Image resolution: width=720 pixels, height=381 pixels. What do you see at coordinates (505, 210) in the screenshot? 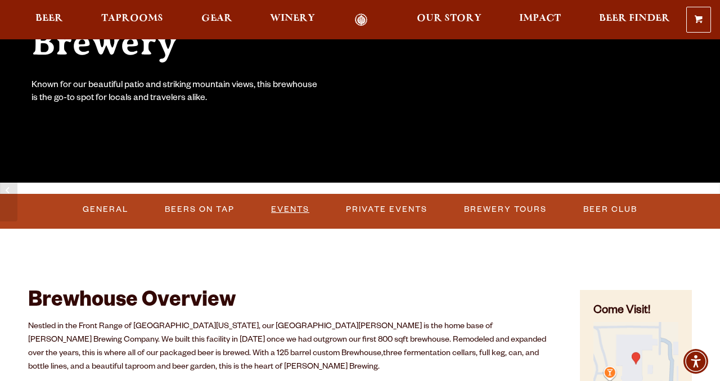
I see `a: Brewery Tours` at bounding box center [505, 210].